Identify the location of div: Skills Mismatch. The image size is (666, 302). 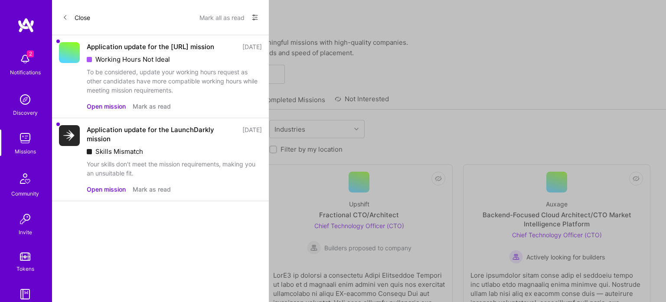
(174, 151).